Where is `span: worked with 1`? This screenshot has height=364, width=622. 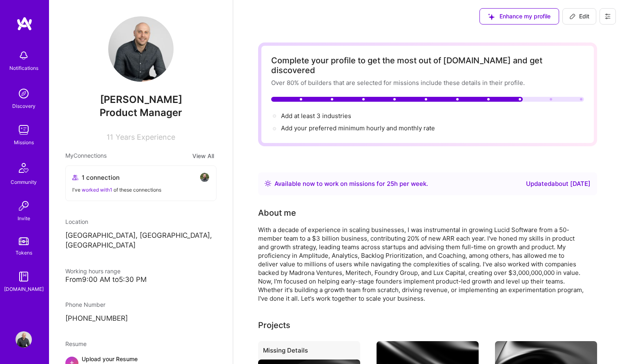 span: worked with 1 is located at coordinates (97, 190).